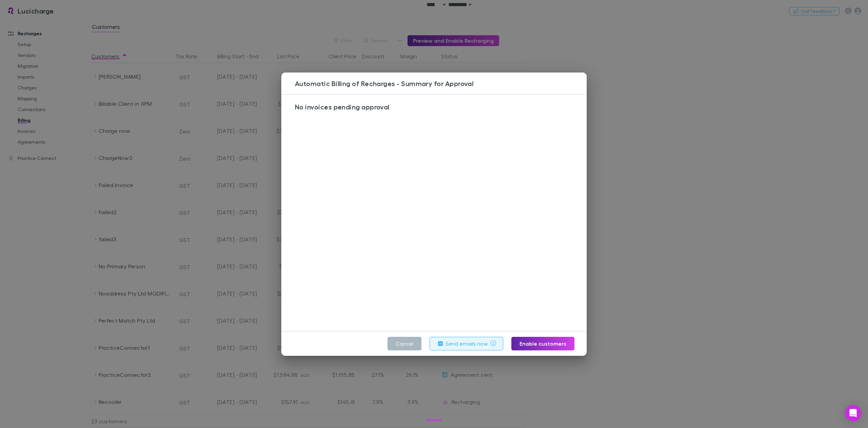 This screenshot has height=428, width=868. Describe the element at coordinates (854, 414) in the screenshot. I see `div: Open Intercom Messenger` at that location.